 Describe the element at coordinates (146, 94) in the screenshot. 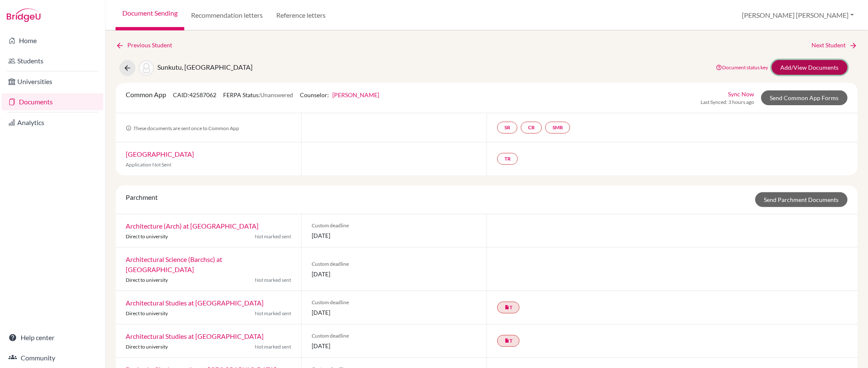

I see `span: Common App` at that location.